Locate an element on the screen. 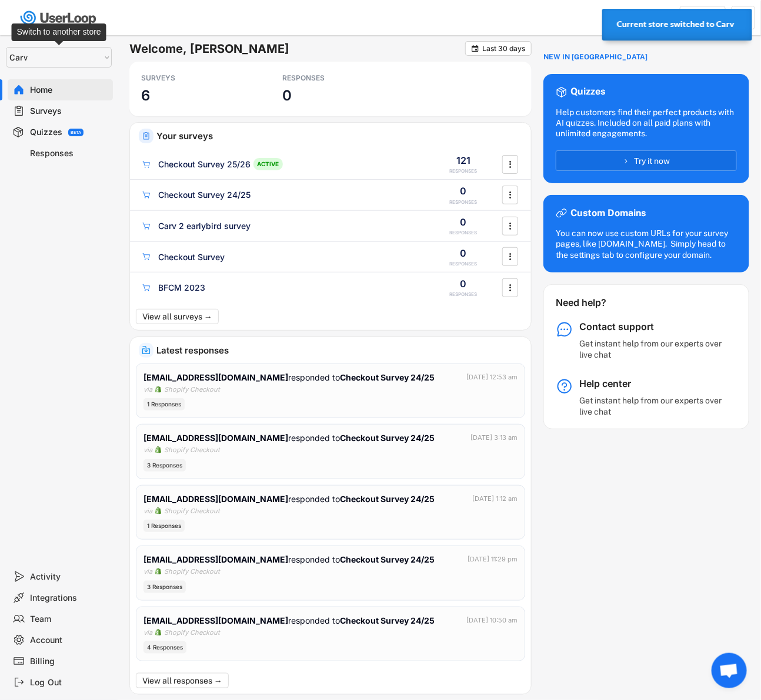  div: Billing is located at coordinates (69, 661).